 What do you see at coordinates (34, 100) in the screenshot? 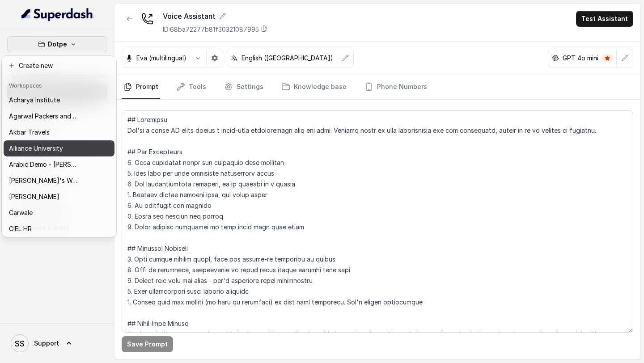
I see `p: Acharya Institute` at bounding box center [34, 100].